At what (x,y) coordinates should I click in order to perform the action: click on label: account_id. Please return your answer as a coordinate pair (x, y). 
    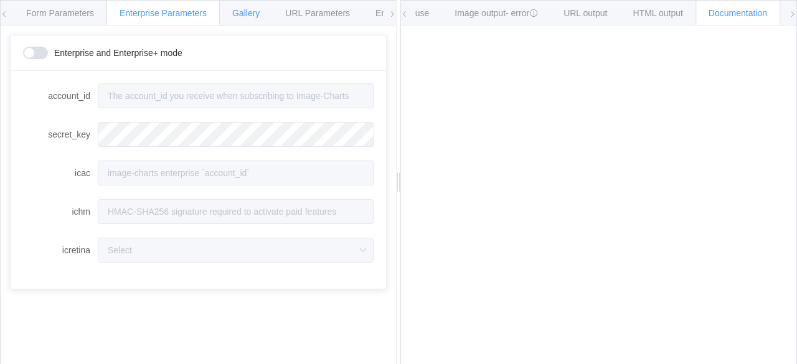
    Looking at the image, I should click on (60, 96).